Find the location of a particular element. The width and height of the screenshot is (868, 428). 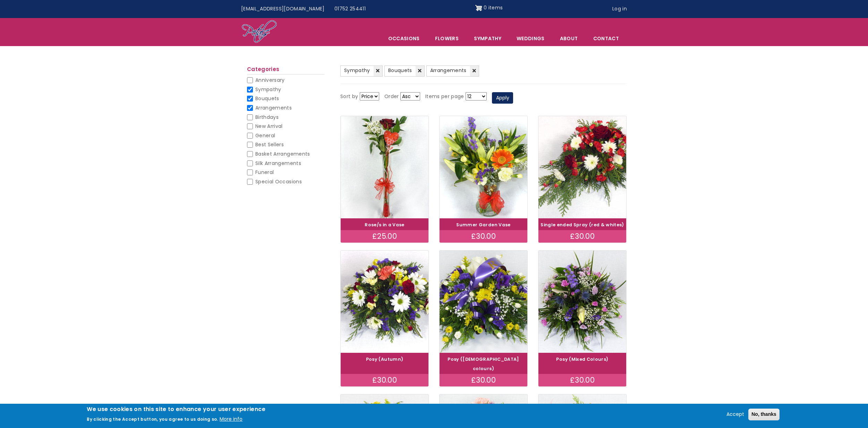

span: General is located at coordinates (265, 136).